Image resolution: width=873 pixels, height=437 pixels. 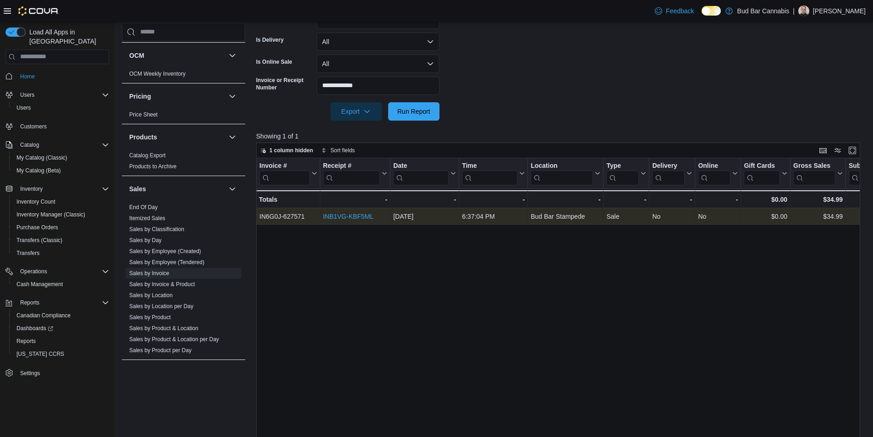 What do you see at coordinates (143, 115) in the screenshot?
I see `span: Price Sheet` at bounding box center [143, 115].